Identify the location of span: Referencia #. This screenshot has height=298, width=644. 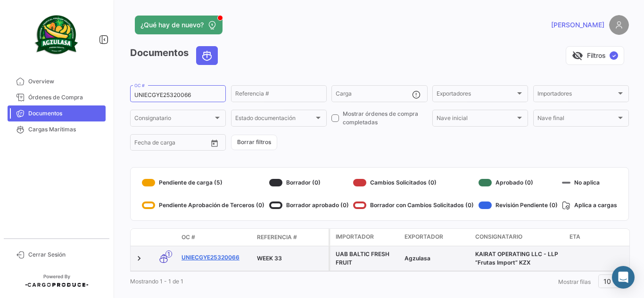
(277, 237).